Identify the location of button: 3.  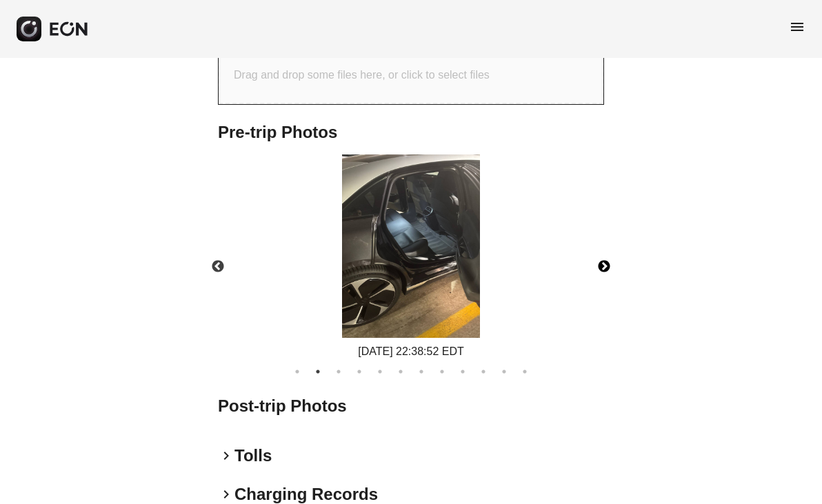
(338, 371).